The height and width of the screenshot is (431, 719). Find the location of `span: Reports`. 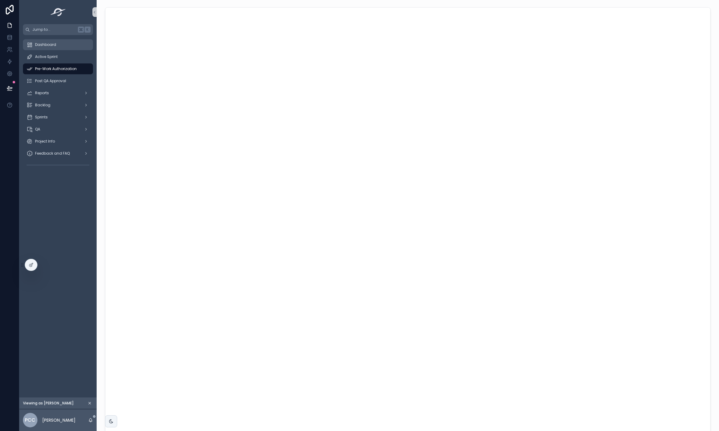

span: Reports is located at coordinates (42, 93).